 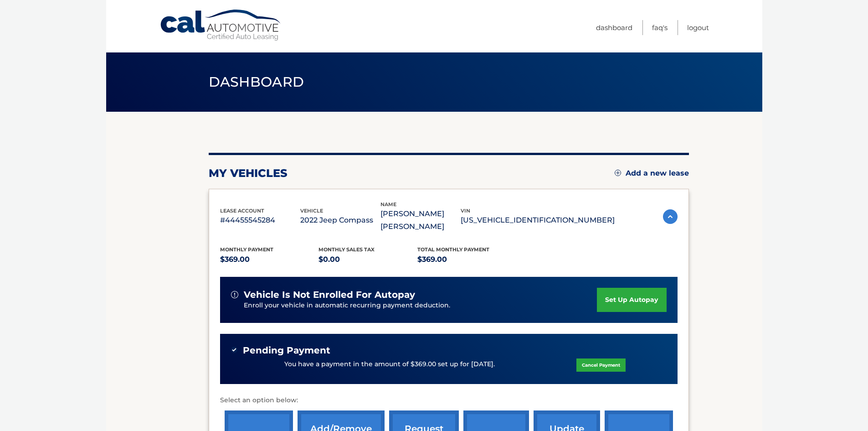 I want to click on a: FAQ's, so click(x=660, y=27).